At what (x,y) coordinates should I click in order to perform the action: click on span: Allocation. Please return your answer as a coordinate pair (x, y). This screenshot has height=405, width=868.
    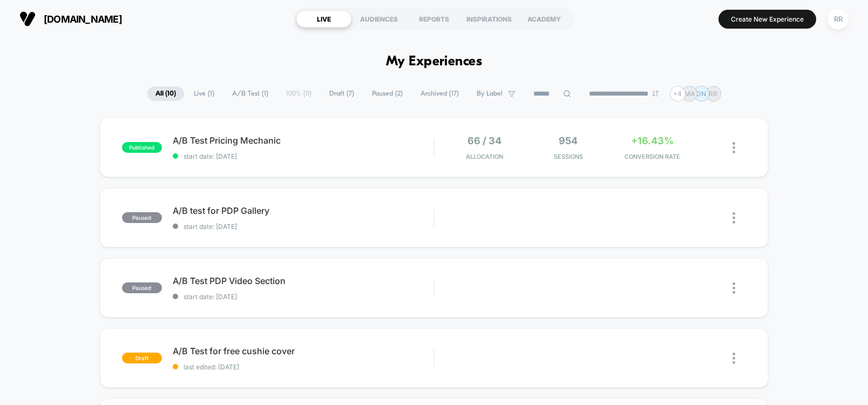
    Looking at the image, I should click on (485, 157).